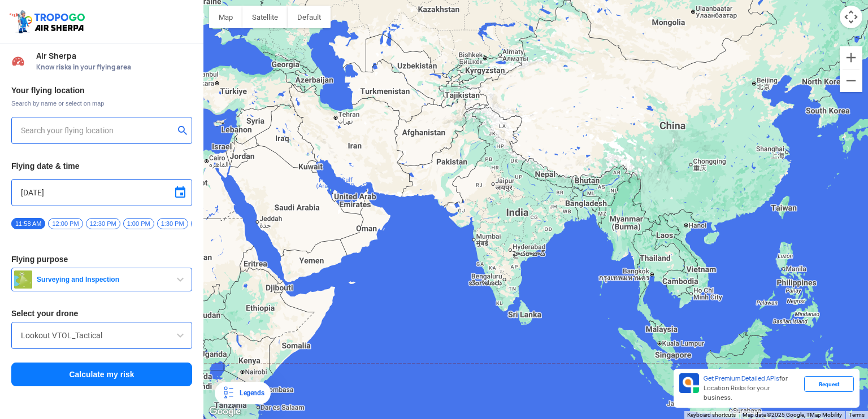 This screenshot has height=419, width=868. I want to click on span: Search by name or select on map, so click(102, 103).